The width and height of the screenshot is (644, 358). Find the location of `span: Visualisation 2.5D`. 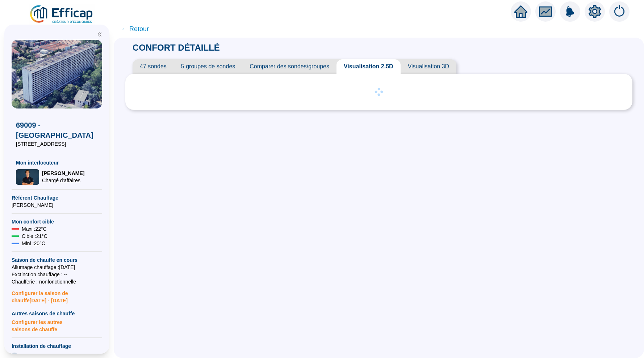

span: Visualisation 2.5D is located at coordinates (369, 67).